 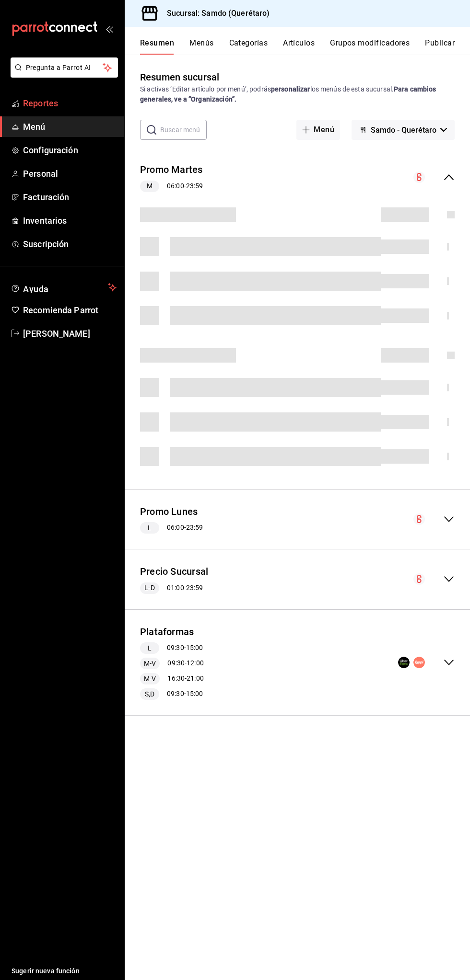 What do you see at coordinates (439, 47) in the screenshot?
I see `button: Publicar` at bounding box center [439, 47].